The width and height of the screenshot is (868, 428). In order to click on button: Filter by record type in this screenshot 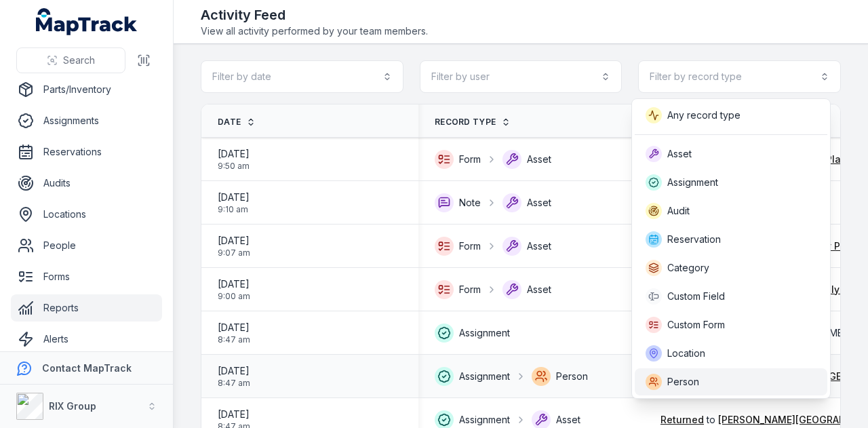, I will do `click(739, 76)`.